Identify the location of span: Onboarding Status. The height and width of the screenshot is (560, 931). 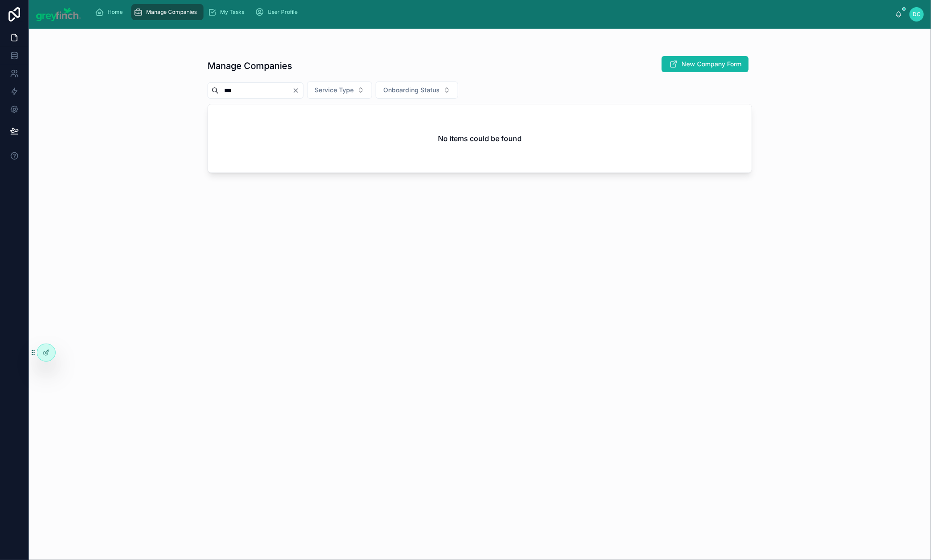
(411, 90).